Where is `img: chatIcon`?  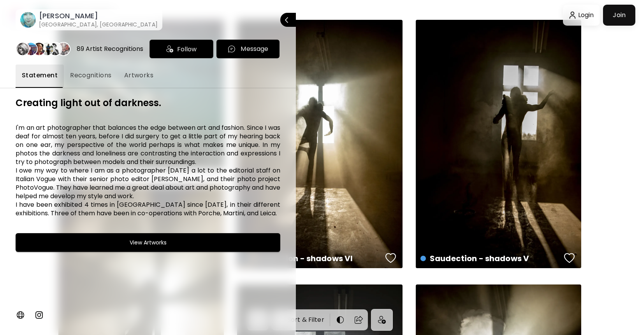 img: chatIcon is located at coordinates (232, 49).